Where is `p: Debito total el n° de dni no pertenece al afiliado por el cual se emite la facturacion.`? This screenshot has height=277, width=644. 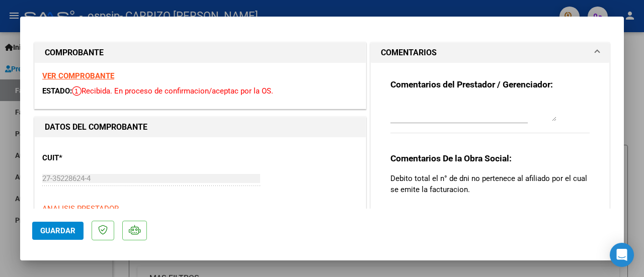 p: Debito total el n° de dni no pertenece al afiliado por el cual se emite la facturacion. is located at coordinates (490, 184).